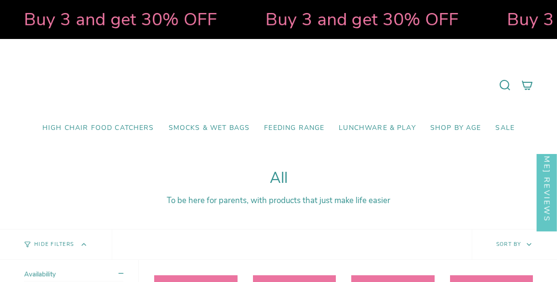 Image resolution: width=557 pixels, height=282 pixels. I want to click on span: Feeding Range, so click(294, 128).